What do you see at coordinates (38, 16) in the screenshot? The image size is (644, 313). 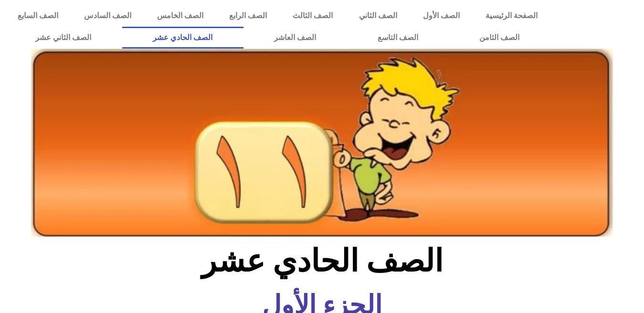 I see `a: الصف السابع` at bounding box center [38, 16].